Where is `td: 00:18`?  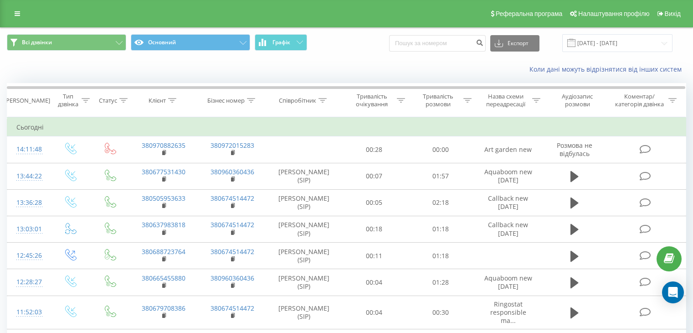 td: 00:18 is located at coordinates (374, 229).